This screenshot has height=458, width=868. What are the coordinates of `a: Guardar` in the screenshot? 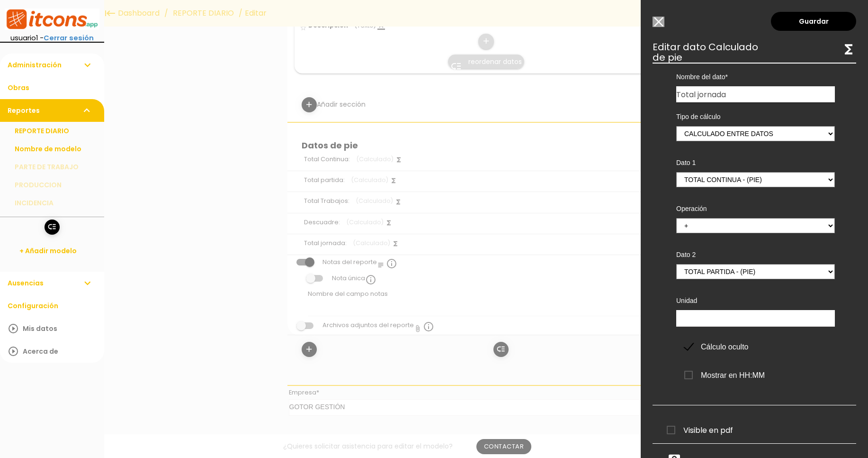 It's located at (814, 21).